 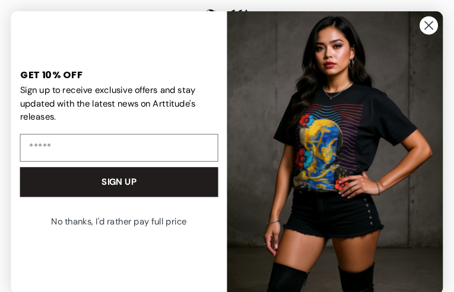 I want to click on input: Email, so click(x=119, y=147).